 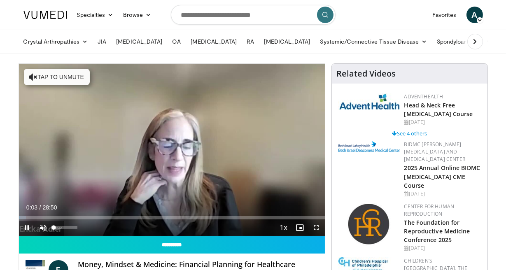 I want to click on span: 28:50, so click(x=49, y=207).